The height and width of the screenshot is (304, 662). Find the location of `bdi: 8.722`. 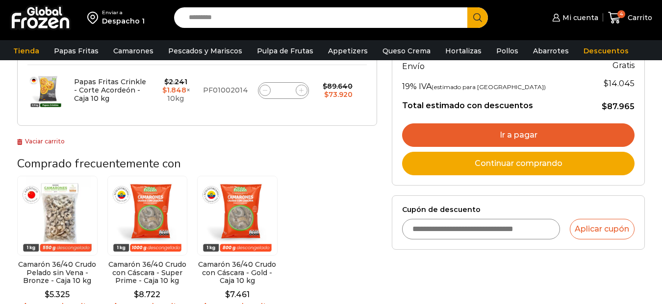

bdi: 8.722 is located at coordinates (147, 294).